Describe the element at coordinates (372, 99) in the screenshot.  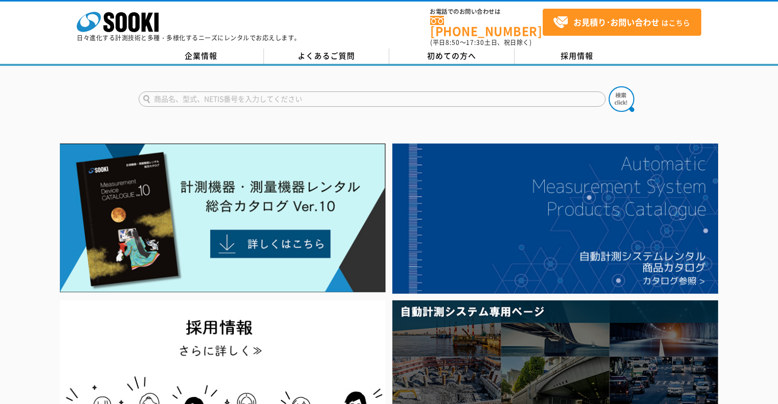
I see `input: 商品名、型式、NETIS番号を入力してください` at that location.